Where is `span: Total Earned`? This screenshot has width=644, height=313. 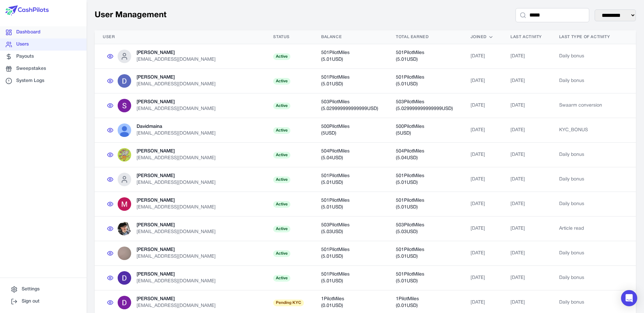
span: Total Earned is located at coordinates (412, 37).